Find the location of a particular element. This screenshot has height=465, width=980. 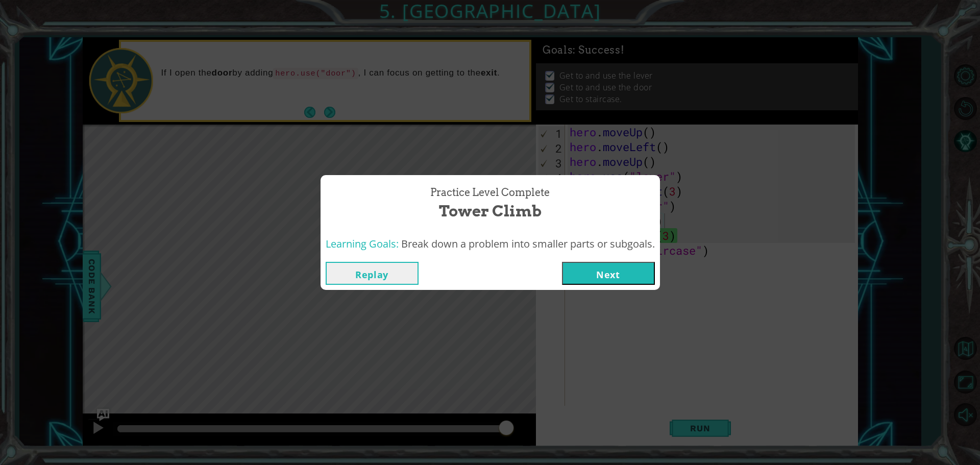

span: Practice Level Complete is located at coordinates (490, 192).